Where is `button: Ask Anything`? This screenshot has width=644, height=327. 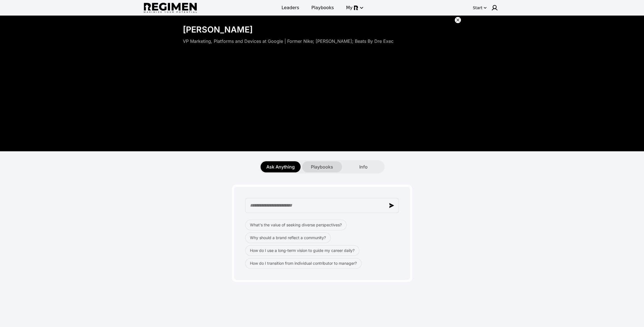 button: Ask Anything is located at coordinates (280, 167).